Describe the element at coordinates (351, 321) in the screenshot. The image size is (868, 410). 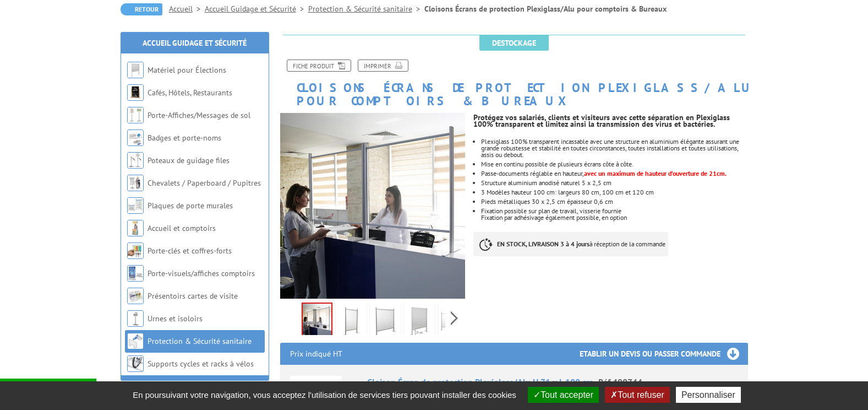
I see `img: ecrans_protection_plexi_alu_490741_490742_490743_1.jpg` at that location.